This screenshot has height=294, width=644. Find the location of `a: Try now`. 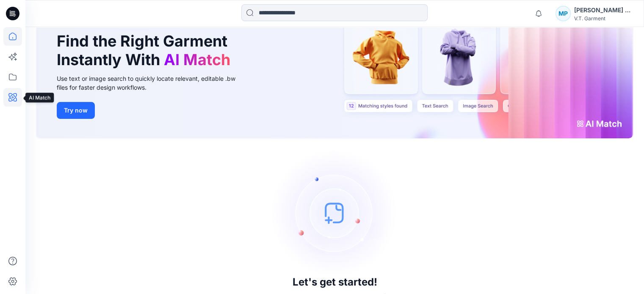

a: Try now is located at coordinates (76, 110).